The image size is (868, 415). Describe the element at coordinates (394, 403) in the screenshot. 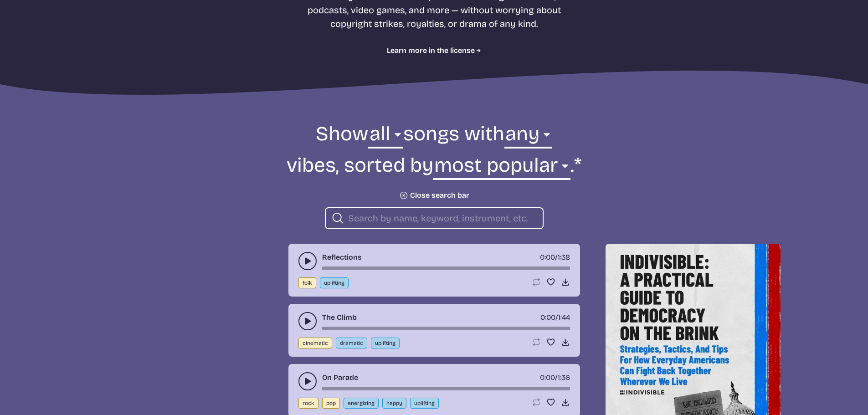

I see `button: happy` at that location.